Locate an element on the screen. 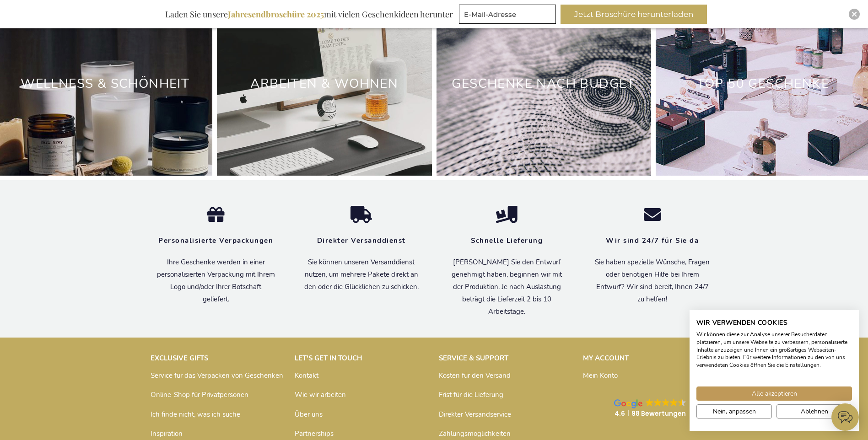 Image resolution: width=868 pixels, height=440 pixels. strong: Direkter Versanddienst is located at coordinates (362, 241).